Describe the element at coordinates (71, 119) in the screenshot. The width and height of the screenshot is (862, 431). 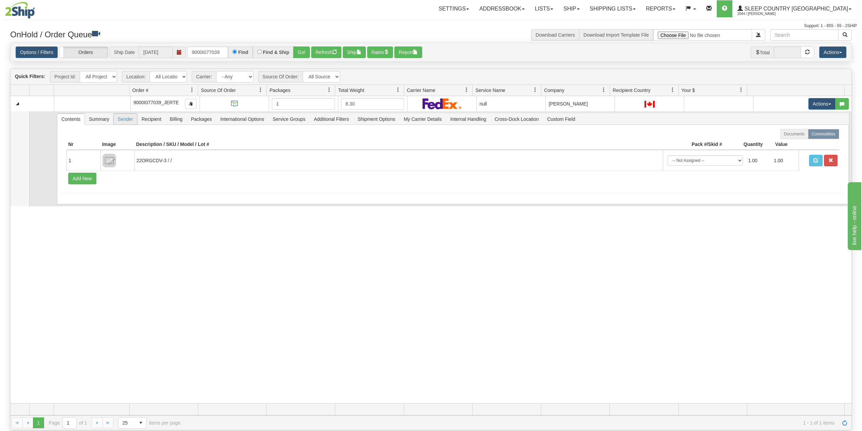
I see `span: Contents` at that location.